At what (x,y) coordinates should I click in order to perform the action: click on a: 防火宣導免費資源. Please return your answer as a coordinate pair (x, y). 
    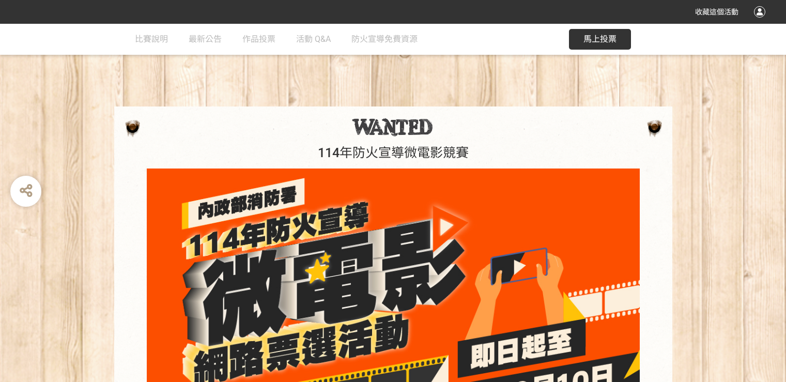
    Looking at the image, I should click on (385, 39).